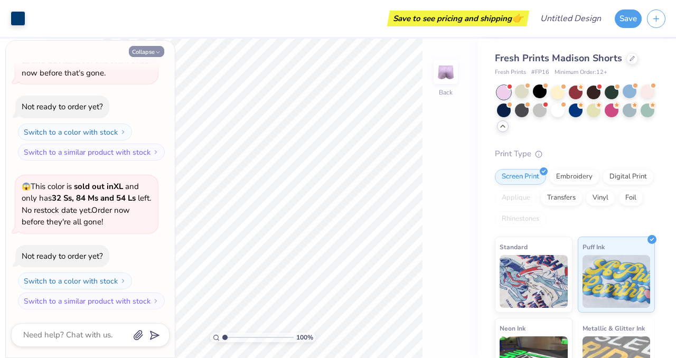 Image resolution: width=676 pixels, height=358 pixels. What do you see at coordinates (630, 198) in the screenshot?
I see `div: Foil` at bounding box center [630, 198].